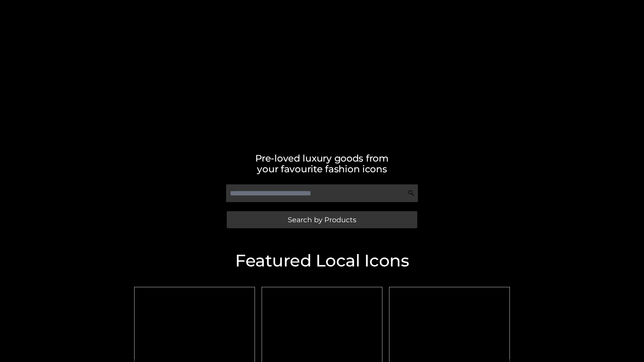  What do you see at coordinates (322, 219) in the screenshot?
I see `a: Search by Products` at bounding box center [322, 219].